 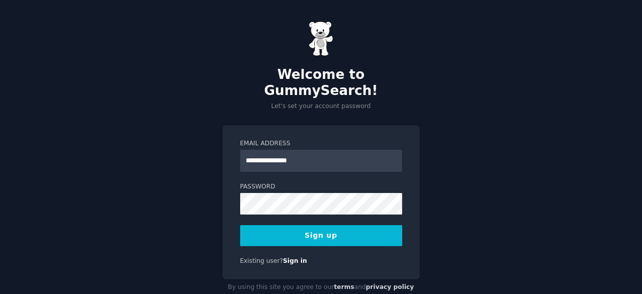 What do you see at coordinates (344, 287) in the screenshot?
I see `a: terms` at bounding box center [344, 287].